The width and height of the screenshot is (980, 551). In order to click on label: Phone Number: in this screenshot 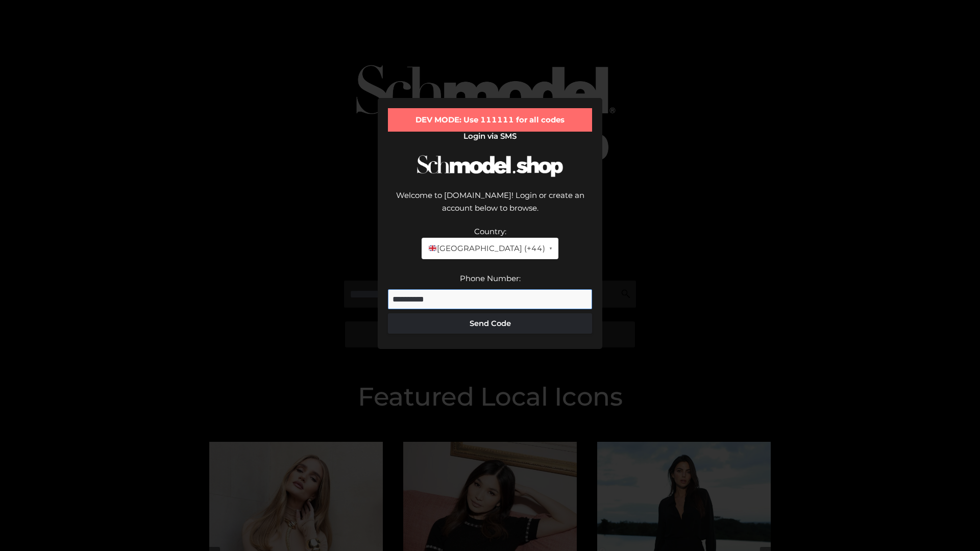, I will do `click(490, 278)`.